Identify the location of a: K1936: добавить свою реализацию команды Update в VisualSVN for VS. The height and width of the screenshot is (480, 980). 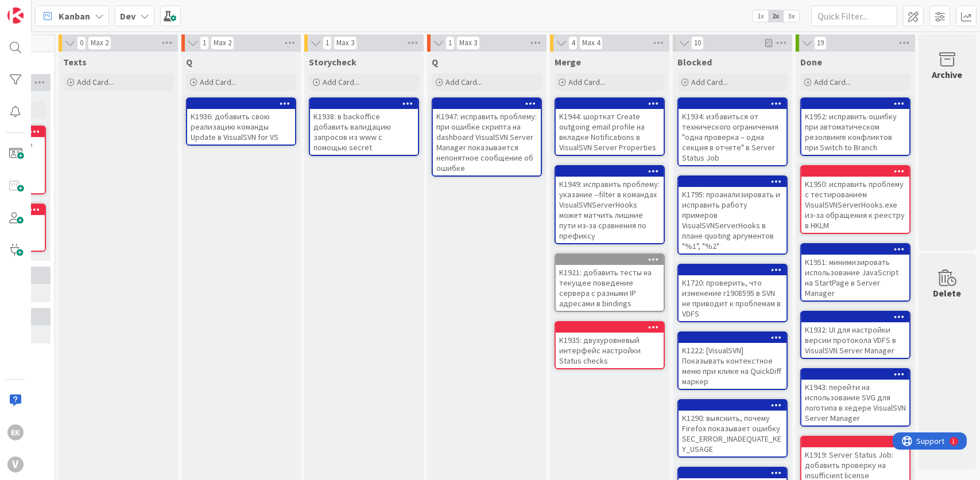
(241, 122).